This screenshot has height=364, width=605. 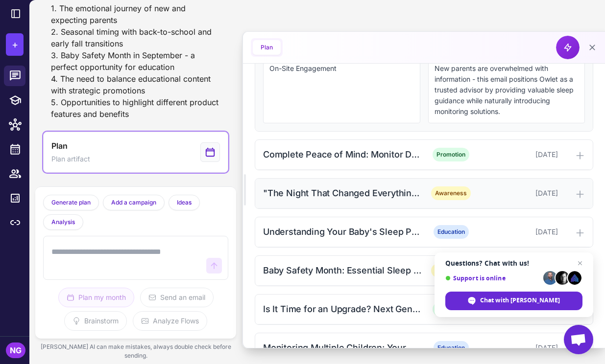 I want to click on span: Questions? Chat with us!, so click(x=514, y=263).